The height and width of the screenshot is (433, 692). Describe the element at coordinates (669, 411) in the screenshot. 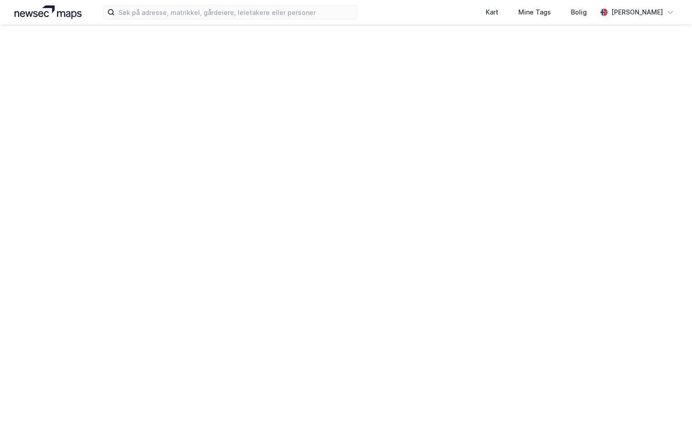

I see `div: Chat Widget` at that location.